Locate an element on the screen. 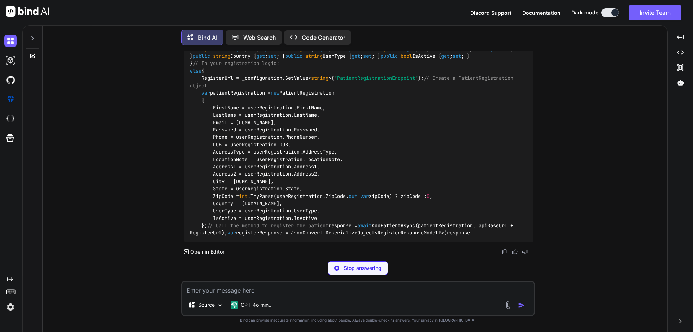 The width and height of the screenshot is (693, 332). button: Documentation is located at coordinates (542, 13).